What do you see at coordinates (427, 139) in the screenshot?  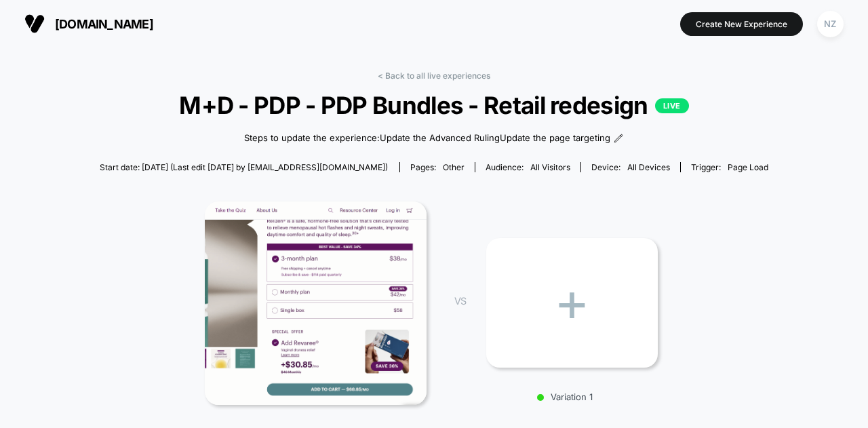 I see `span: Steps to update the experience:Update the Advanced RulingUpdate the page targeting` at bounding box center [427, 139].